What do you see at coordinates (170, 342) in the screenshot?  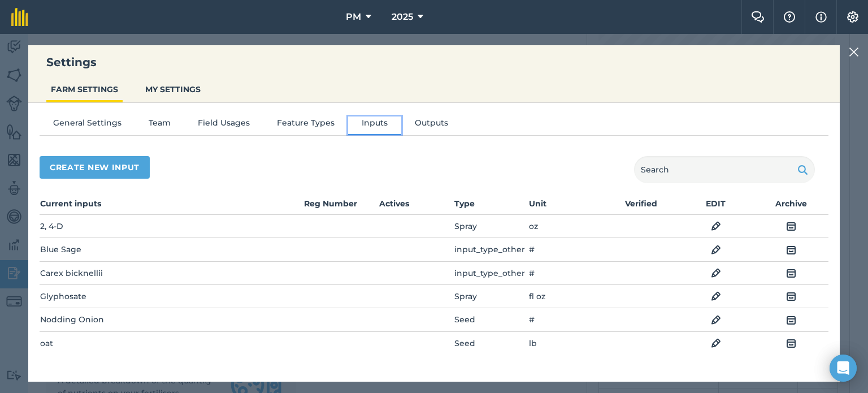 I see `td: oat` at bounding box center [170, 342].